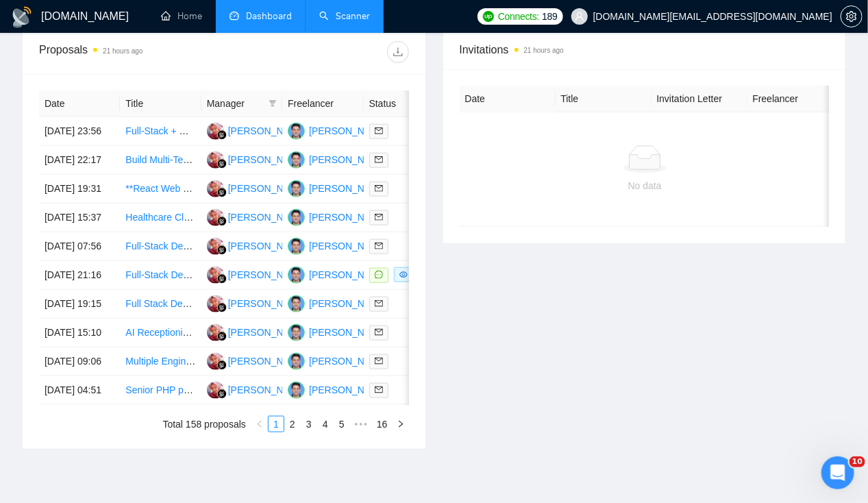 The width and height of the screenshot is (868, 503). Describe the element at coordinates (857, 462) in the screenshot. I see `span: 10` at that location.